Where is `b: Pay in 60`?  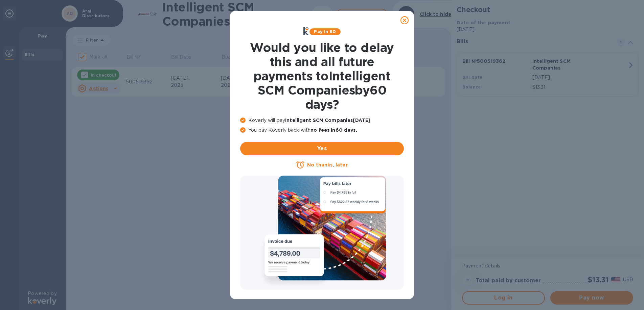
b: Pay in 60 is located at coordinates (325, 31).